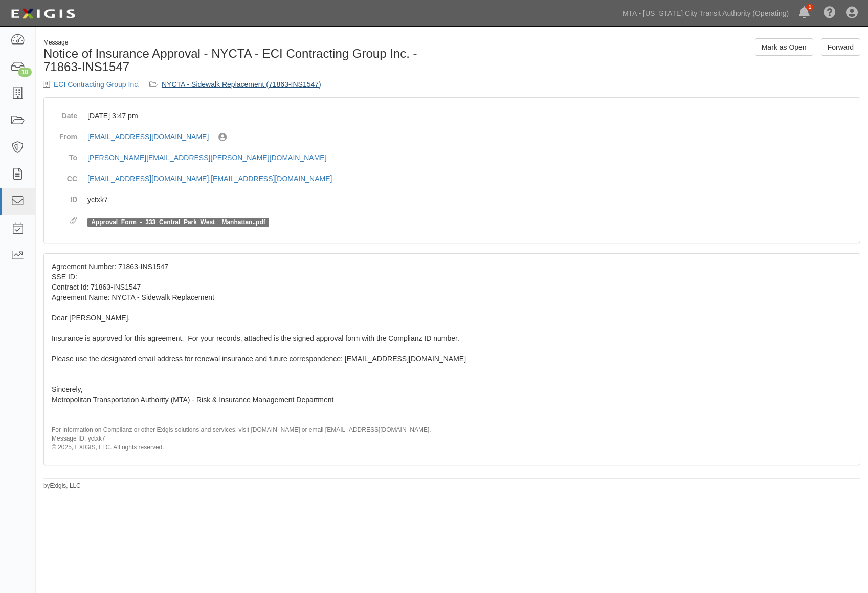 This screenshot has width=868, height=593. Describe the element at coordinates (62, 486) in the screenshot. I see `small: by` at that location.